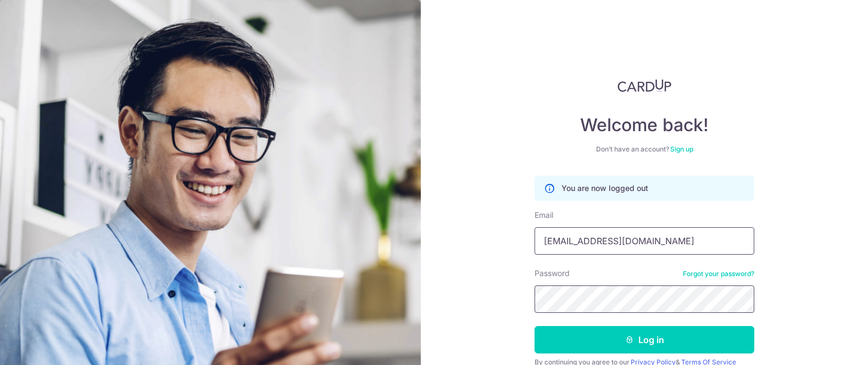 The image size is (868, 365). Describe the element at coordinates (718, 274) in the screenshot. I see `a: Forgot your password?` at that location.